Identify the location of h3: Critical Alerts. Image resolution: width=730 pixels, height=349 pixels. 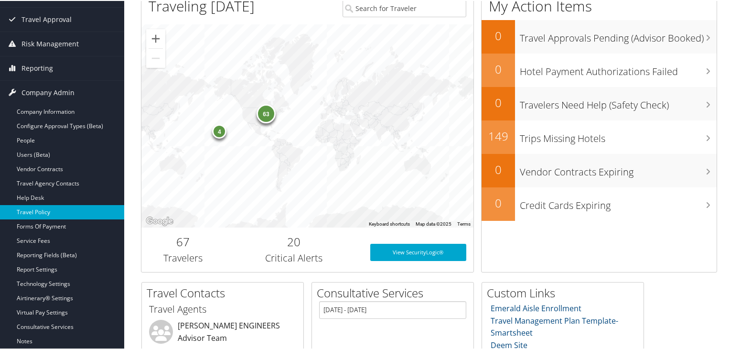
(294, 257).